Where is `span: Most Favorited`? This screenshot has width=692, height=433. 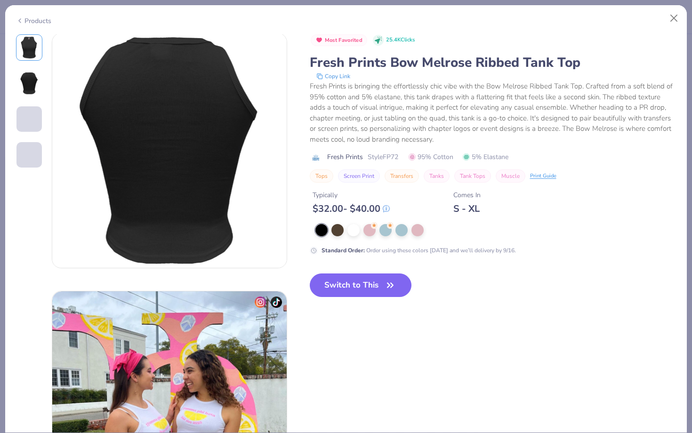
span: Most Favorited is located at coordinates (344, 40).